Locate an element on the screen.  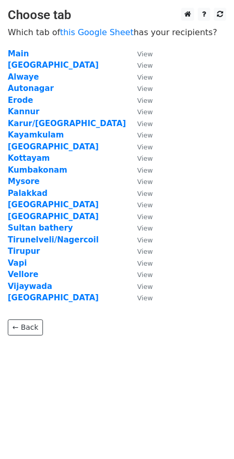
strong: Kayamkulam is located at coordinates (36, 135).